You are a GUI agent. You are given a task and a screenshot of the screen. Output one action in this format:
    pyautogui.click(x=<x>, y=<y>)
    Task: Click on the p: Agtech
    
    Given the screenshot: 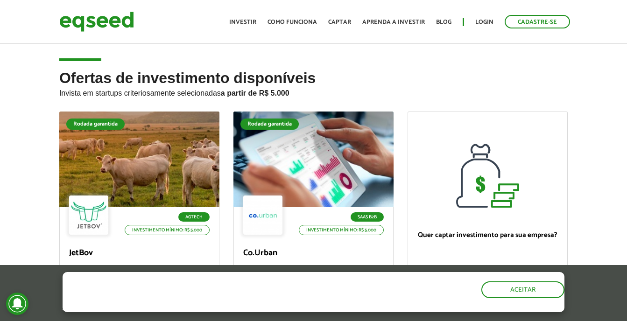 What is the action you would take?
    pyautogui.click(x=194, y=217)
    